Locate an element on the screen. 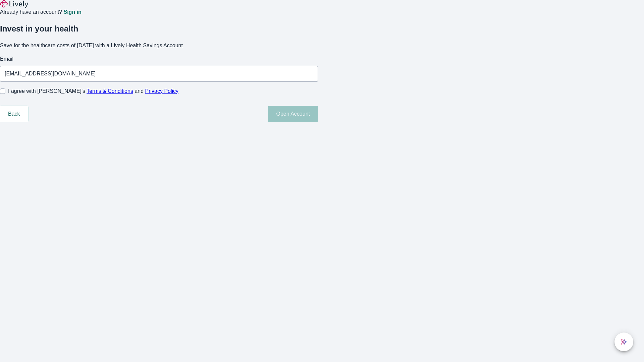 Image resolution: width=644 pixels, height=362 pixels. a: Sign in is located at coordinates (72, 12).